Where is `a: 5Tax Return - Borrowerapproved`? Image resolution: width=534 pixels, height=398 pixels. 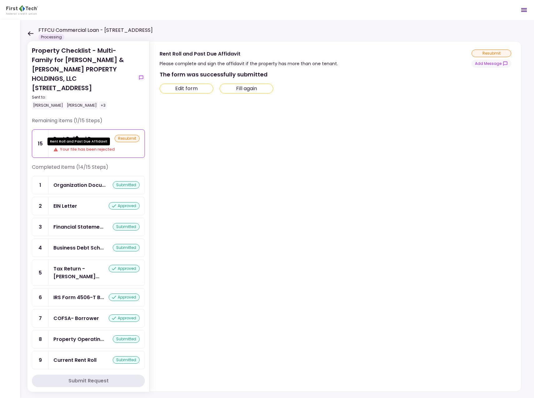 a: 5Tax Return - Borrowerapproved is located at coordinates (88, 273).